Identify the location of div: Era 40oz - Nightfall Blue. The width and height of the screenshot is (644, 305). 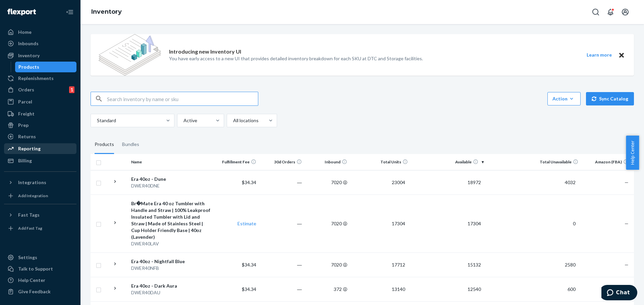
(171, 262).